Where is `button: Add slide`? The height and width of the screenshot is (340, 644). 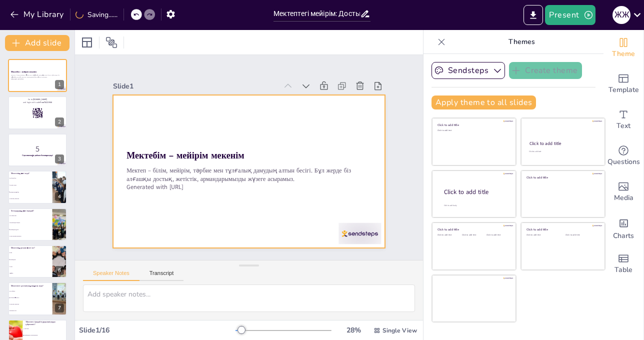 button: Add slide is located at coordinates (37, 43).